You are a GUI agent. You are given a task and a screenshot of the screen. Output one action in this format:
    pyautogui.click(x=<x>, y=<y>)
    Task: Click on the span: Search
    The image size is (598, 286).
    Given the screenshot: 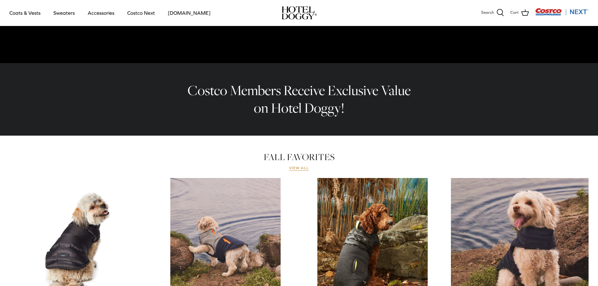 What is the action you would take?
    pyautogui.click(x=487, y=13)
    